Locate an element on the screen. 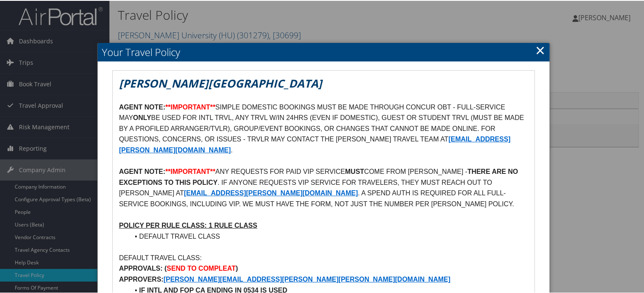 The image size is (644, 293). strong: MUST is located at coordinates (354, 170).